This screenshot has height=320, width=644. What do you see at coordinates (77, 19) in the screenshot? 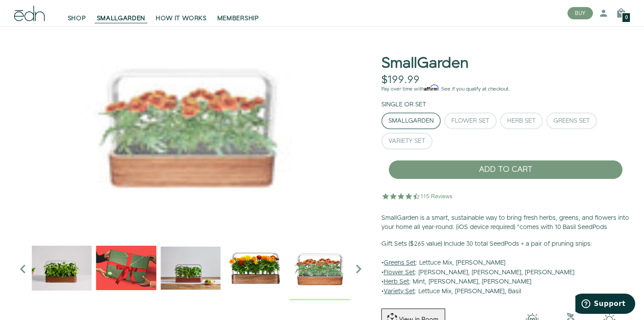
I see `span: SHOP` at bounding box center [77, 19].